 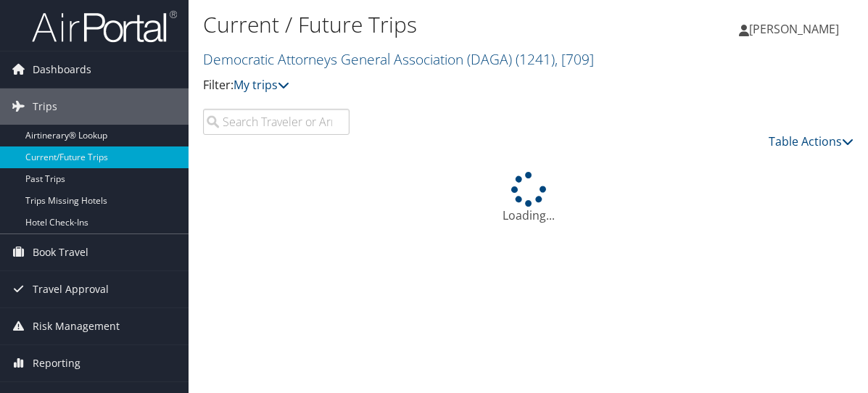 What do you see at coordinates (276, 122) in the screenshot?
I see `input: Search Traveler or Arrival City` at bounding box center [276, 122].